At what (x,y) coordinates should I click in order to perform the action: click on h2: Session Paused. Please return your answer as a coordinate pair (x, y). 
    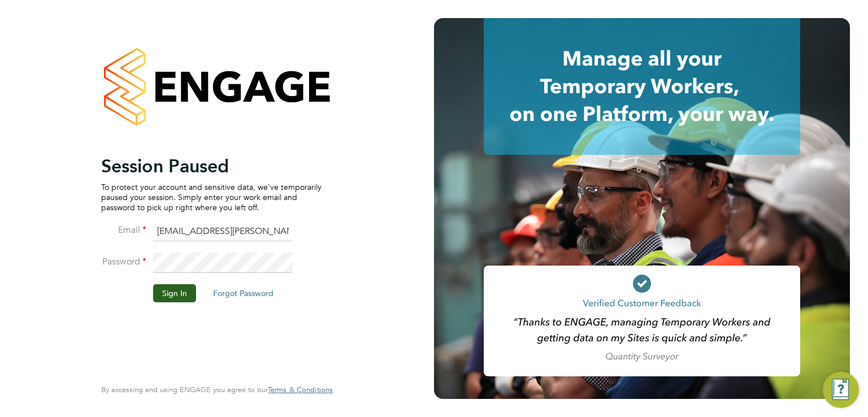
    Looking at the image, I should click on (211, 166).